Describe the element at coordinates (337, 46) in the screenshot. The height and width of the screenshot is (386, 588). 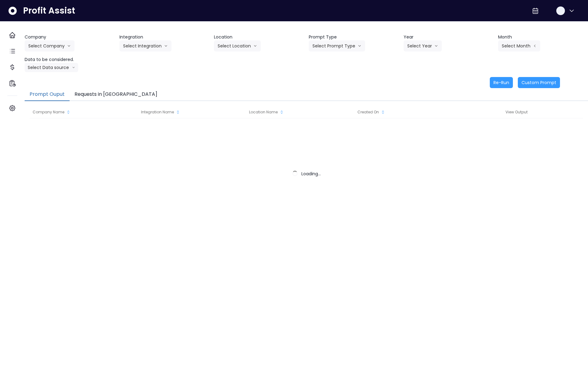
I see `button: Select Prompt Typearrow down line` at that location.